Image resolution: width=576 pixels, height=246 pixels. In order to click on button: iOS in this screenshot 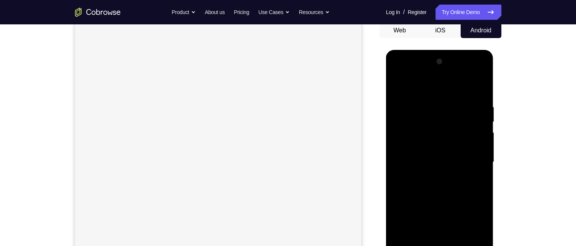, I will do `click(440, 30)`.